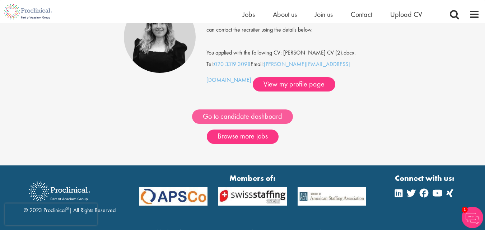 Image resolution: width=485 pixels, height=230 pixels. I want to click on span: About us, so click(285, 14).